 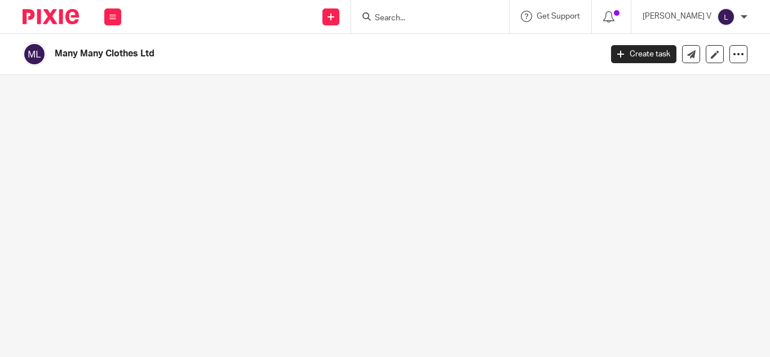 What do you see at coordinates (558, 16) in the screenshot?
I see `span: Get Support` at bounding box center [558, 16].